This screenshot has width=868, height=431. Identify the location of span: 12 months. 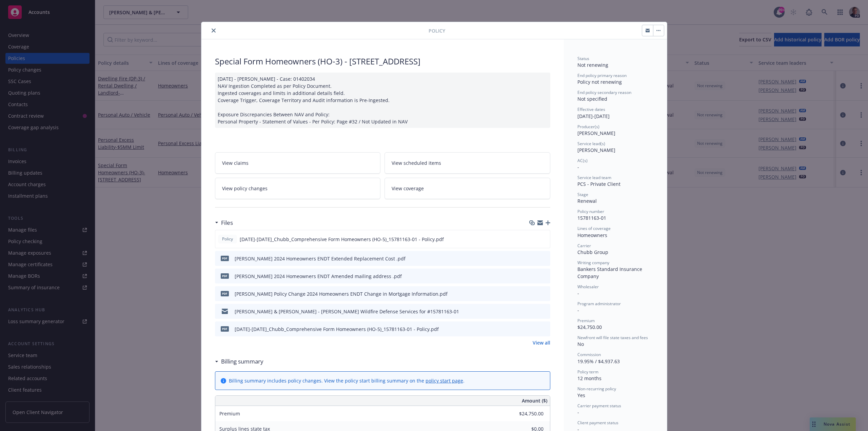
(590, 378).